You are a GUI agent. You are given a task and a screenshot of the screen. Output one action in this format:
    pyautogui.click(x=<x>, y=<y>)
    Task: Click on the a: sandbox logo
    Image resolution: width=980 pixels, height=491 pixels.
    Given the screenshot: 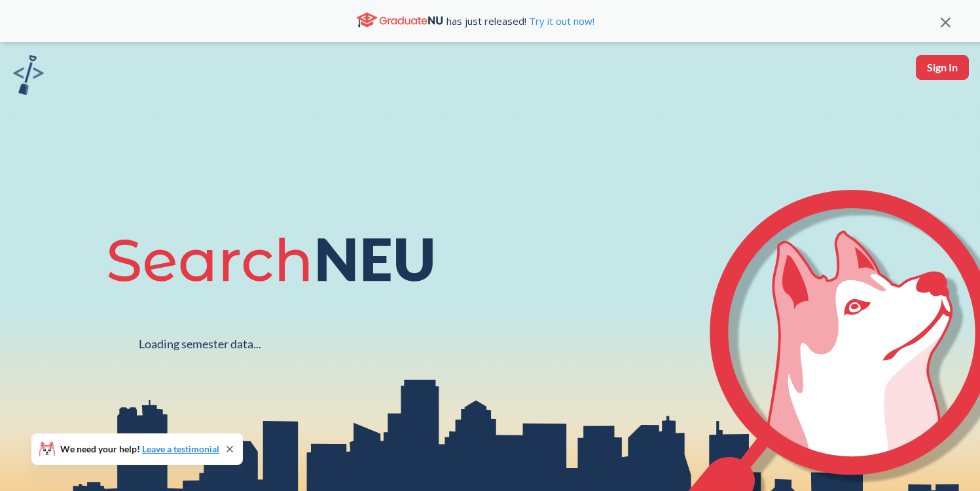 What is the action you would take?
    pyautogui.click(x=28, y=76)
    